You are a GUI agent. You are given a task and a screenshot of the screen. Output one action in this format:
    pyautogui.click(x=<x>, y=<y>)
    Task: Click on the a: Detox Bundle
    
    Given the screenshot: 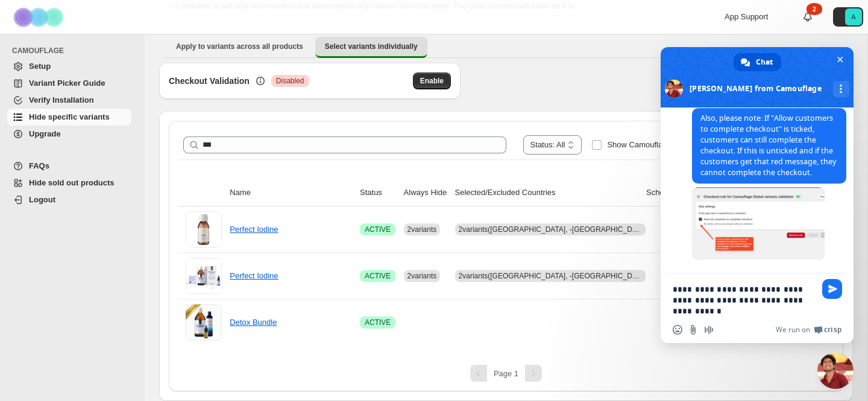 What is the action you would take?
    pyautogui.click(x=253, y=322)
    